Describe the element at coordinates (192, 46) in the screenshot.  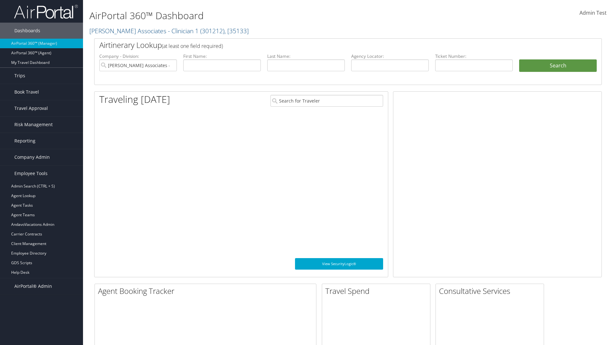
I see `span: (at least one field required)` at that location.